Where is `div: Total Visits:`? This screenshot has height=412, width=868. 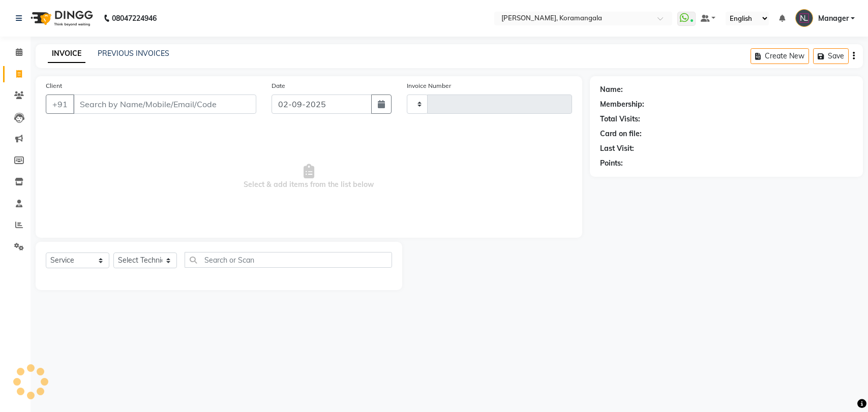 div: Total Visits: is located at coordinates (620, 119).